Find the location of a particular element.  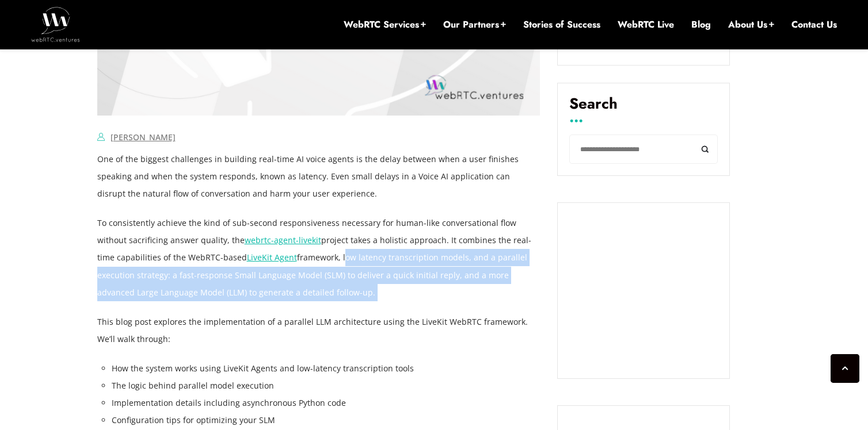

a: webrtc-agent-livekit is located at coordinates (283, 240).